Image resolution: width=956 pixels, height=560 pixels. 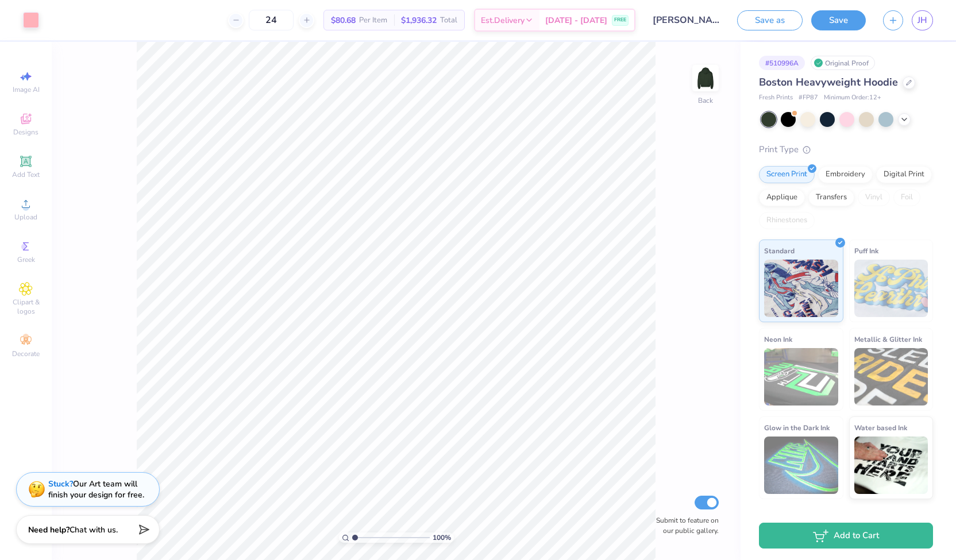 What do you see at coordinates (831, 197) in the screenshot?
I see `div: Transfers` at bounding box center [831, 197].